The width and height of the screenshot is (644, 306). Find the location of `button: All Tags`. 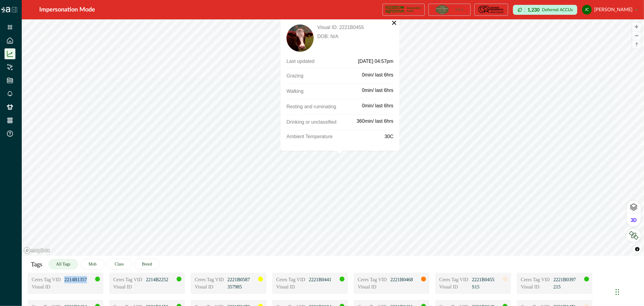

button: All Tags is located at coordinates (63, 264).